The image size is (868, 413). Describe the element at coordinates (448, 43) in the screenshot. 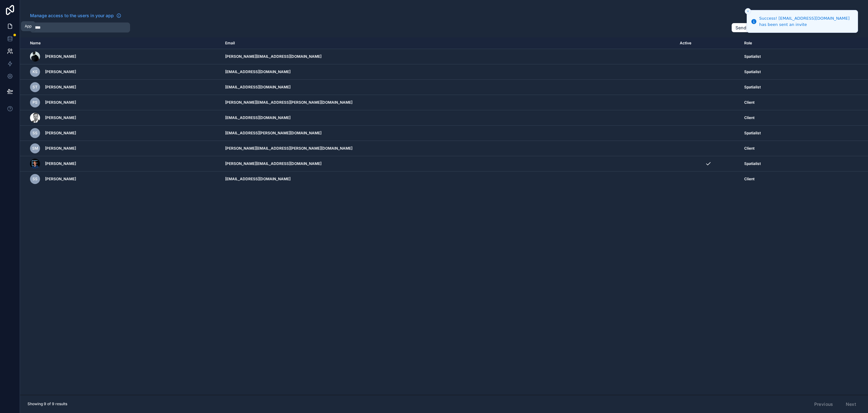

I see `th: Email` at that location.